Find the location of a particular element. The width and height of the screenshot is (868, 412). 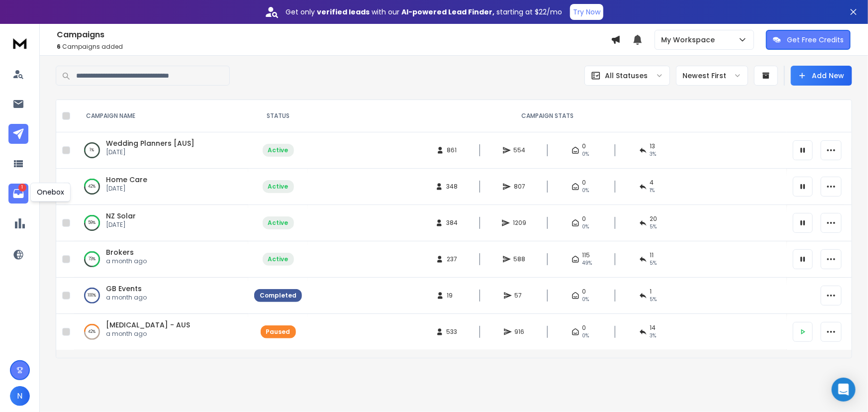

span: 348 is located at coordinates (452, 187).